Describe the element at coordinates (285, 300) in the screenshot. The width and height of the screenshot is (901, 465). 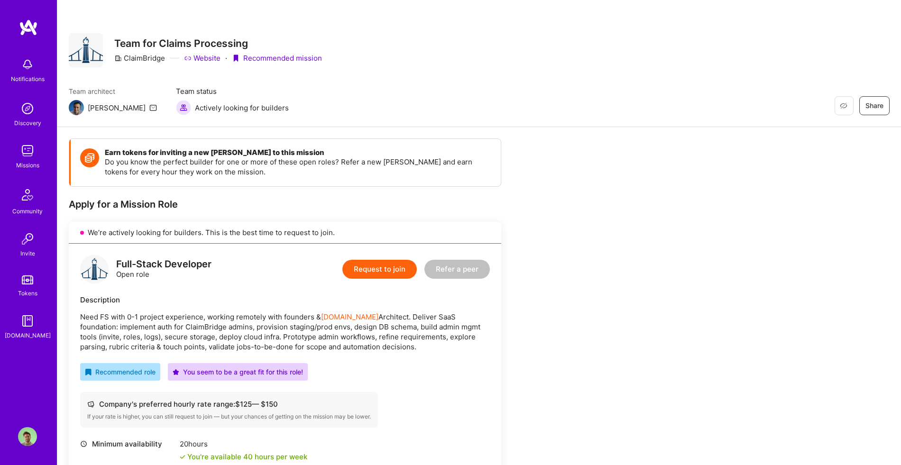
I see `div: Description` at that location.